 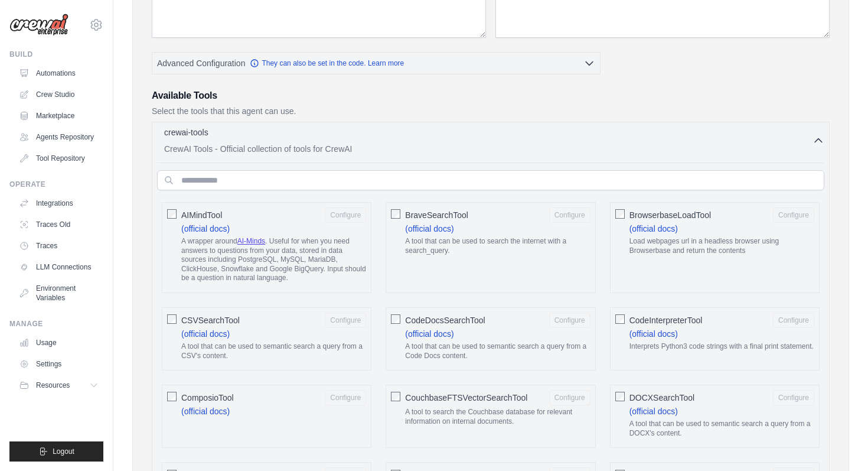 I want to click on a: Automations, so click(x=59, y=73).